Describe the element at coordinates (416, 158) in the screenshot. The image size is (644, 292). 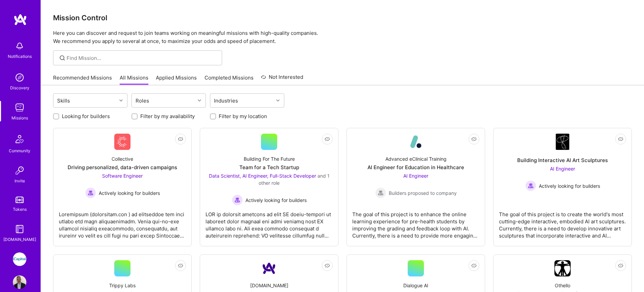
I see `div: Advanced eClinical Training` at that location.